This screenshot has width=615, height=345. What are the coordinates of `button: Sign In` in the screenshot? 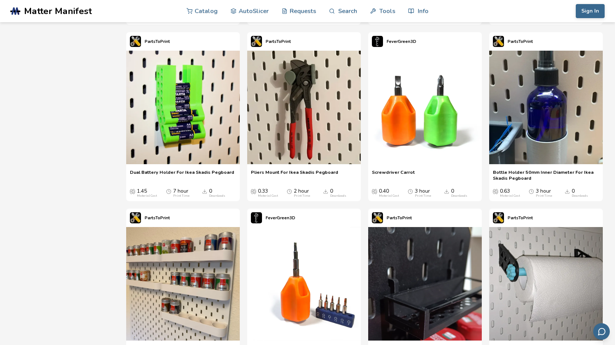 It's located at (590, 11).